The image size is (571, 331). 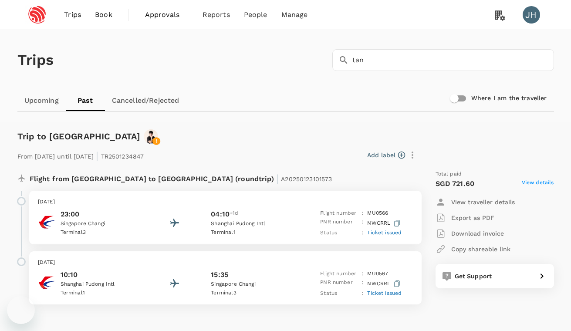 What do you see at coordinates (104, 15) in the screenshot?
I see `span: Book` at bounding box center [104, 15].